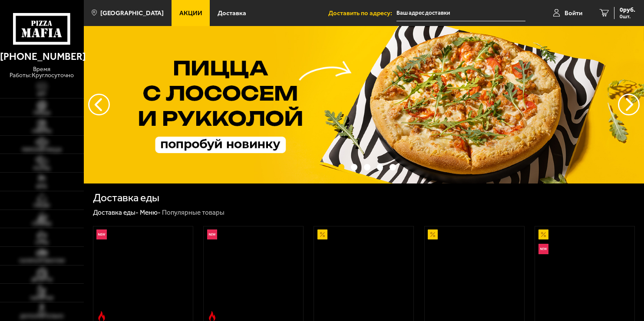 Image resolution: width=644 pixels, height=321 pixels. Describe the element at coordinates (627, 17) in the screenshot. I see `span: 0 шт.` at that location.